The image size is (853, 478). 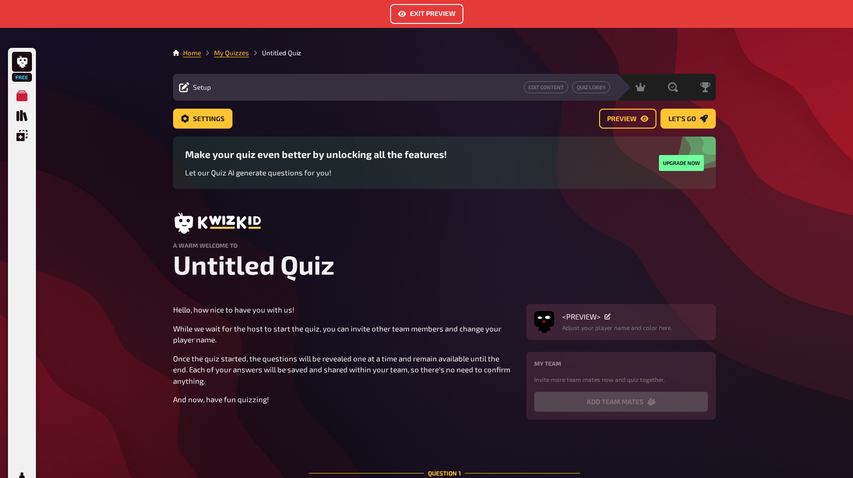 What do you see at coordinates (544, 319) in the screenshot?
I see `img: Avatar` at bounding box center [544, 319].